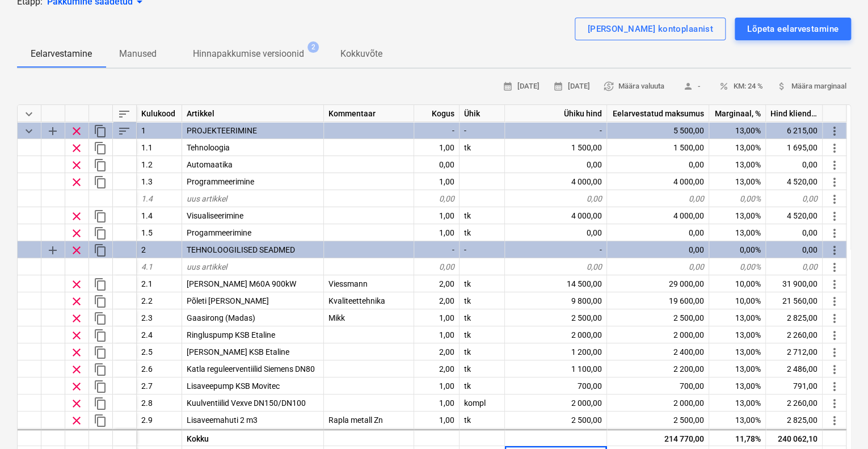 The height and width of the screenshot is (449, 868). What do you see at coordinates (238, 352) in the screenshot?
I see `span: Katla omaringipump KSB Etaline` at bounding box center [238, 352].